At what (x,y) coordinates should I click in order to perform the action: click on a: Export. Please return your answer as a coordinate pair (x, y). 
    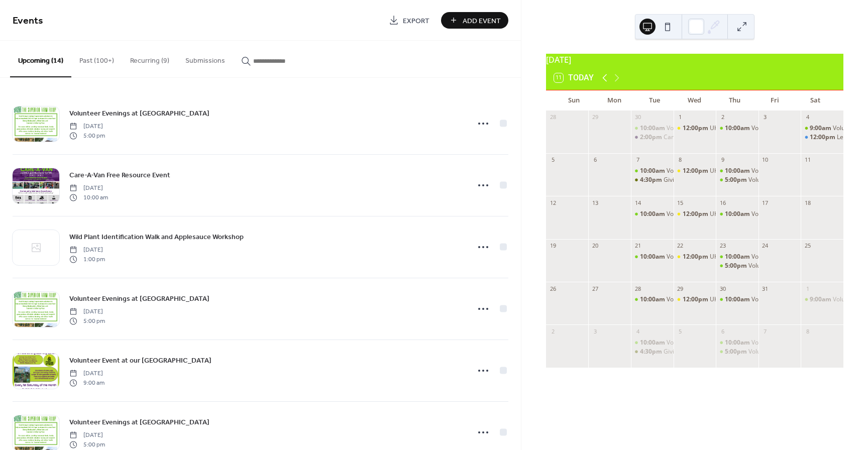
    Looking at the image, I should click on (409, 20).